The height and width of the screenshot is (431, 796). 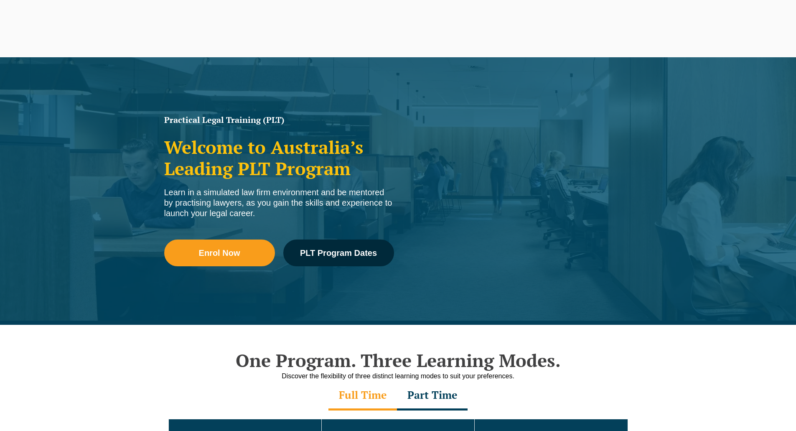 What do you see at coordinates (279, 157) in the screenshot?
I see `h2: Welcome to Australia’s Leading PLT Program` at bounding box center [279, 157].